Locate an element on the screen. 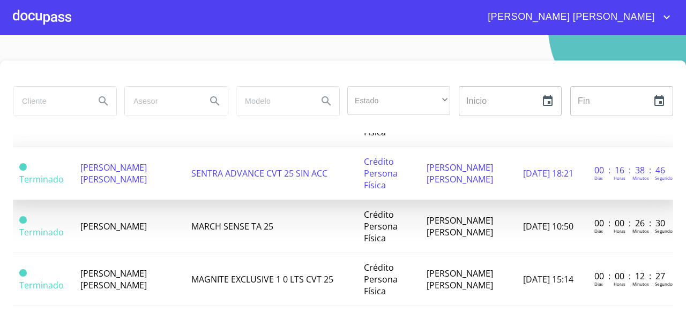  p: 00 : 00 : 12 : 27 is located at coordinates (630, 276).